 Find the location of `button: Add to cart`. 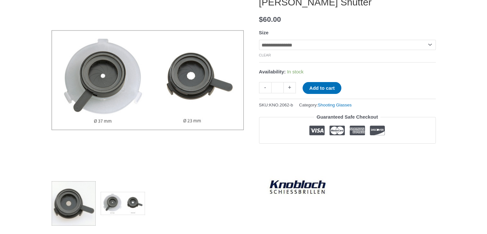

button: Add to cart is located at coordinates (322, 88).